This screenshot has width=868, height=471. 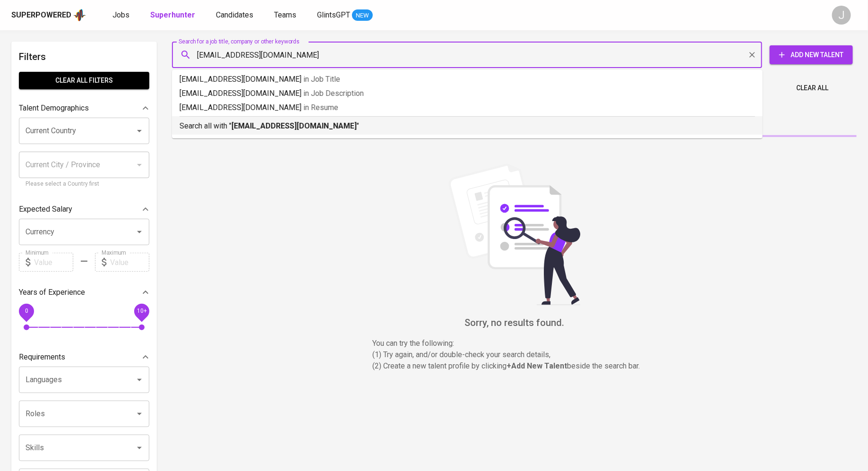 What do you see at coordinates (812, 88) in the screenshot?
I see `span: Clear All` at bounding box center [812, 88].